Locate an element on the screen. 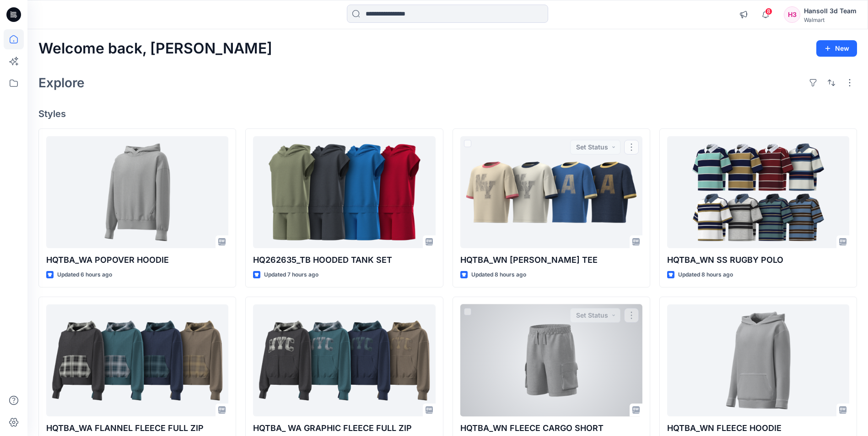 The image size is (868, 436). p: HQTBA_WA POPOVER HOODIE is located at coordinates (137, 260).